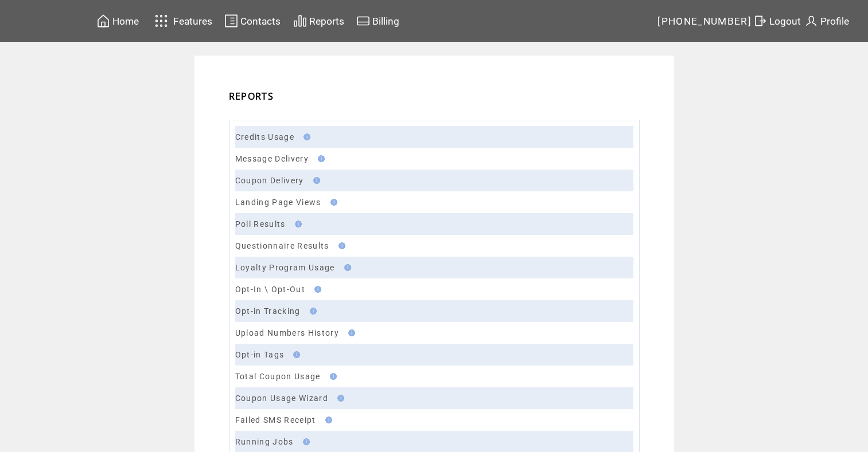 This screenshot has width=868, height=452. Describe the element at coordinates (270, 289) in the screenshot. I see `a: Opt-In \ Opt-Out` at that location.